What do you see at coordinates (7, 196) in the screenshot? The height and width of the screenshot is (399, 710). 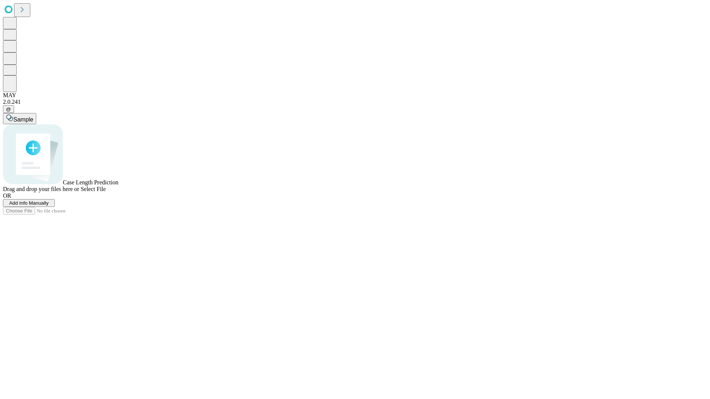 I see `span: OR` at bounding box center [7, 196].